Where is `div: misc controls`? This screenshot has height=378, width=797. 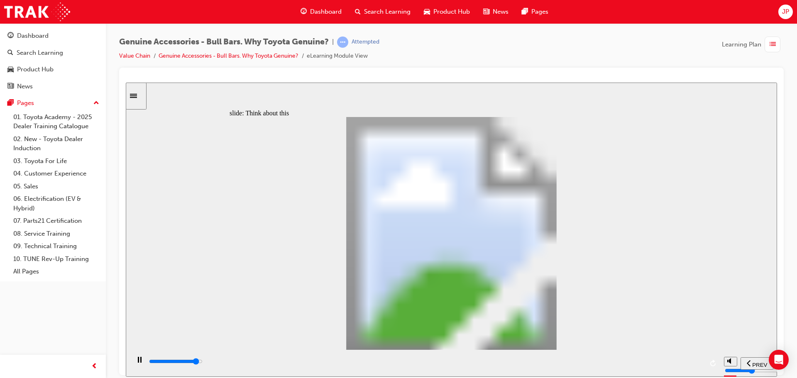 div: misc controls is located at coordinates (605, 281).